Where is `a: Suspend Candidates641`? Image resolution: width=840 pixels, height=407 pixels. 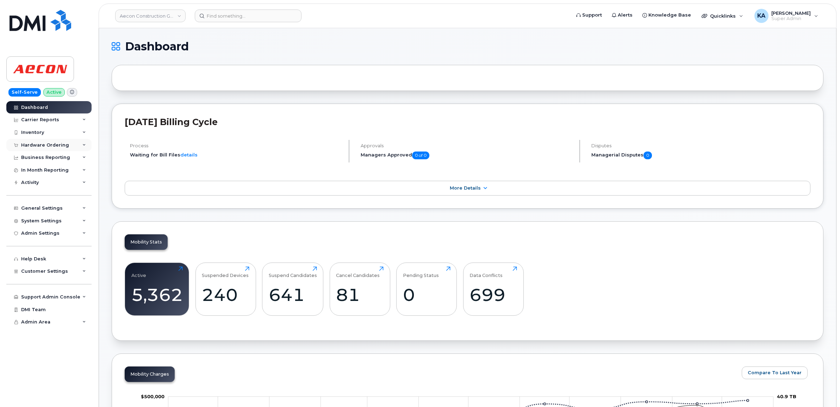
a: Suspend Candidates641 is located at coordinates (293, 289).